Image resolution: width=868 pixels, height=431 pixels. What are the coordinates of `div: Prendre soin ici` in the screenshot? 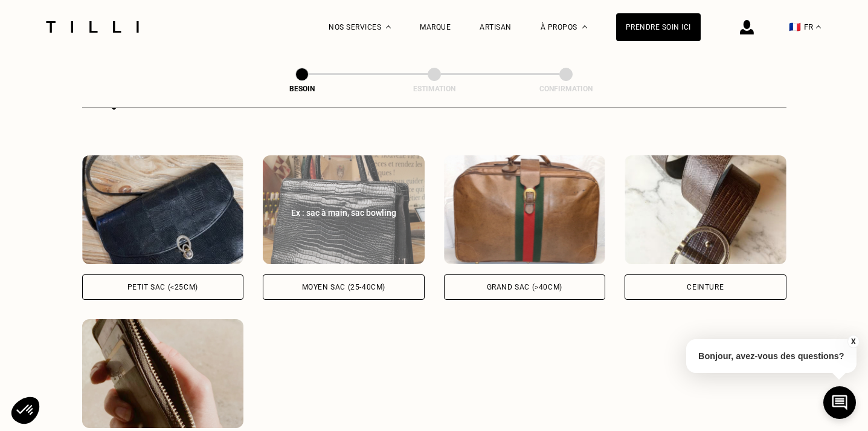 It's located at (659, 27).